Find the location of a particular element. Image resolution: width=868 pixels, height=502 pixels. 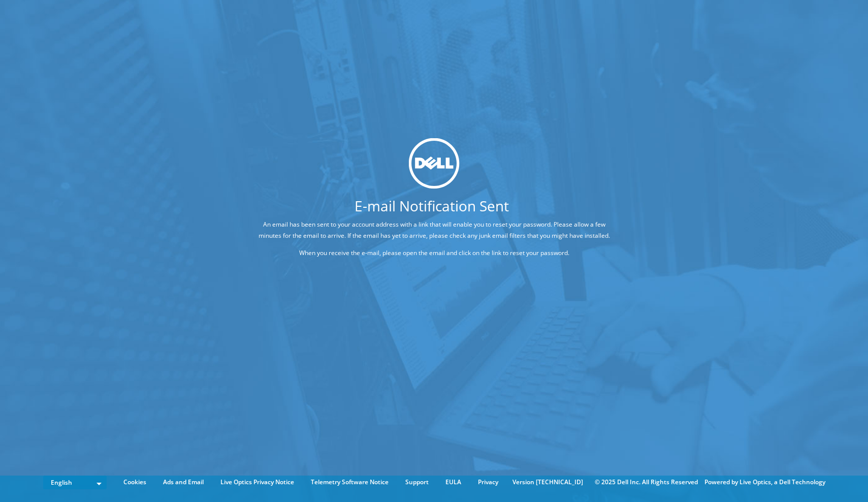

h1: E-mail Notification Sent is located at coordinates (432, 205).